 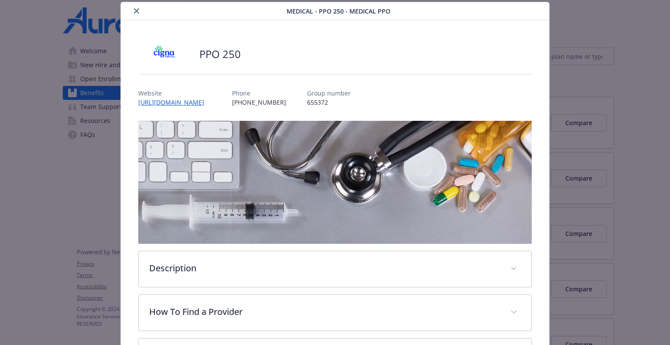 What do you see at coordinates (137, 11) in the screenshot?
I see `button: close` at bounding box center [137, 11].